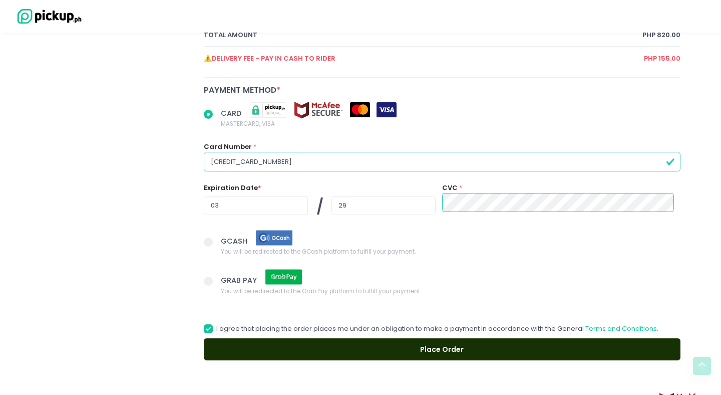 The image size is (721, 395). I want to click on span: MASTERCARD, VISA, so click(308, 124).